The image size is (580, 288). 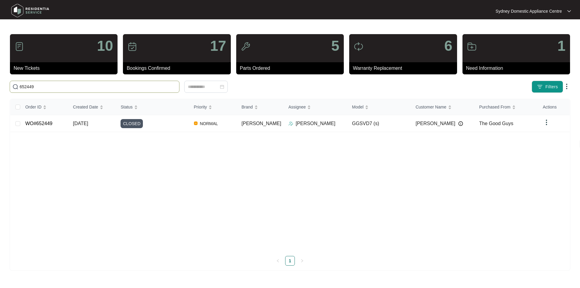 What do you see at coordinates (86, 107) in the screenshot?
I see `span: Created Date` at bounding box center [86, 107].